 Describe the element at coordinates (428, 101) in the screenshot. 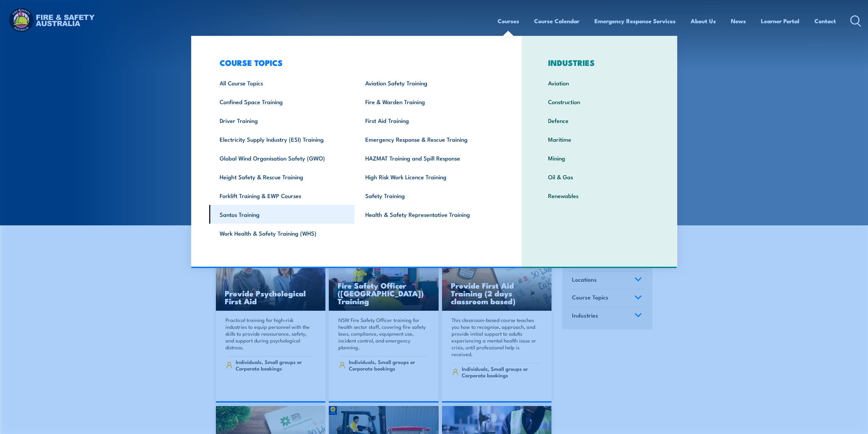

I see `a: Fire & Warden Training` at that location.